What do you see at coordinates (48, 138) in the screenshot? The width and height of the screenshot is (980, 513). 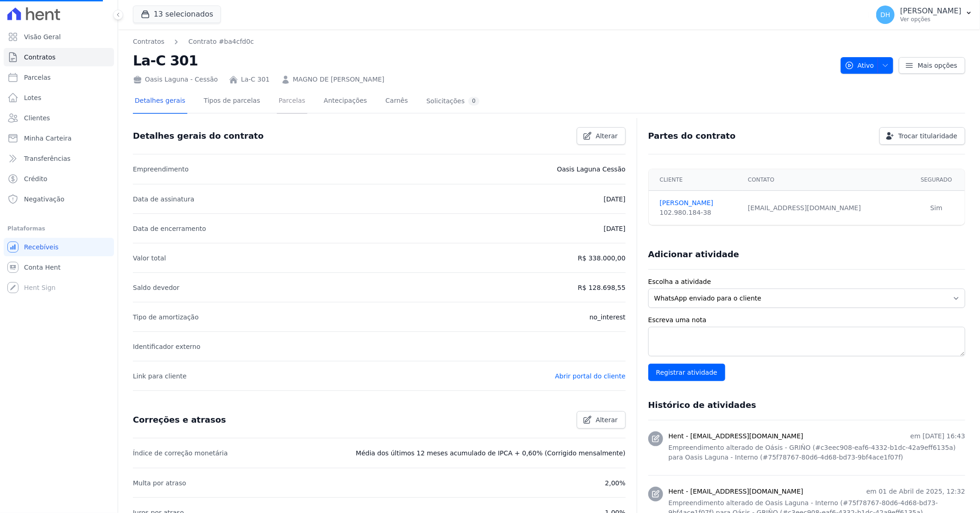 I see `span: Minha Carteira` at bounding box center [48, 138].